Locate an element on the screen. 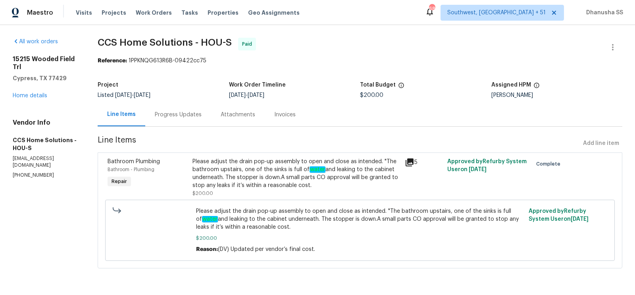  span: Properties is located at coordinates (223, 13).